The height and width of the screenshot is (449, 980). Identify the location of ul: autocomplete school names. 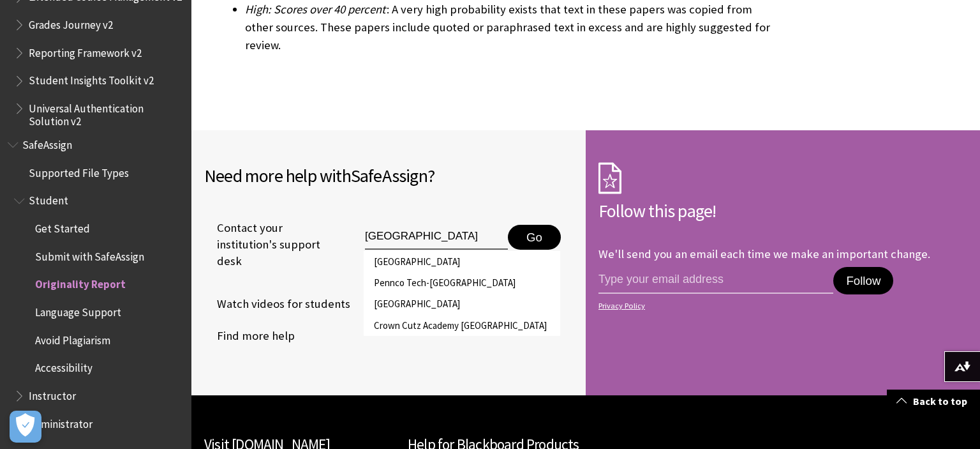
(462, 293).